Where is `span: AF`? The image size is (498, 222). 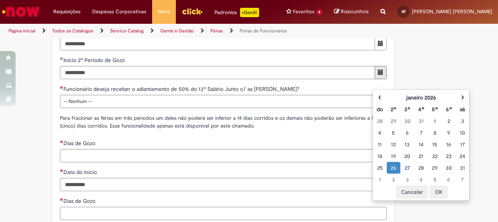 span: AF is located at coordinates (404, 11).